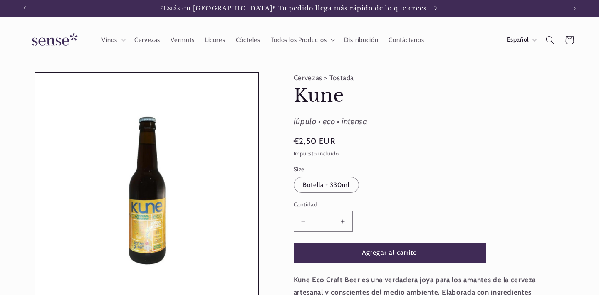 The width and height of the screenshot is (599, 295). What do you see at coordinates (248, 40) in the screenshot?
I see `span: Cócteles` at bounding box center [248, 40].